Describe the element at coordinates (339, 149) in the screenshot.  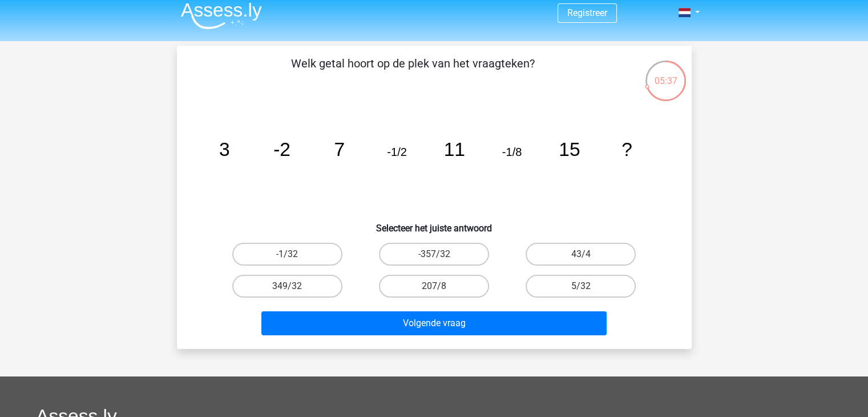
I see `tspan: 7` at that location.